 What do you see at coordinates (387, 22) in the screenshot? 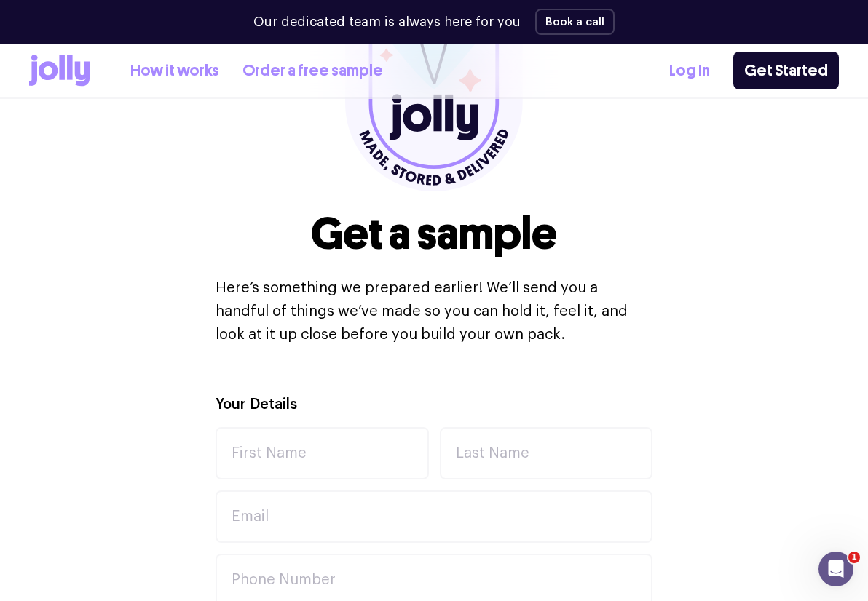
I see `p: Our dedicated team is always here for you` at bounding box center [387, 22].